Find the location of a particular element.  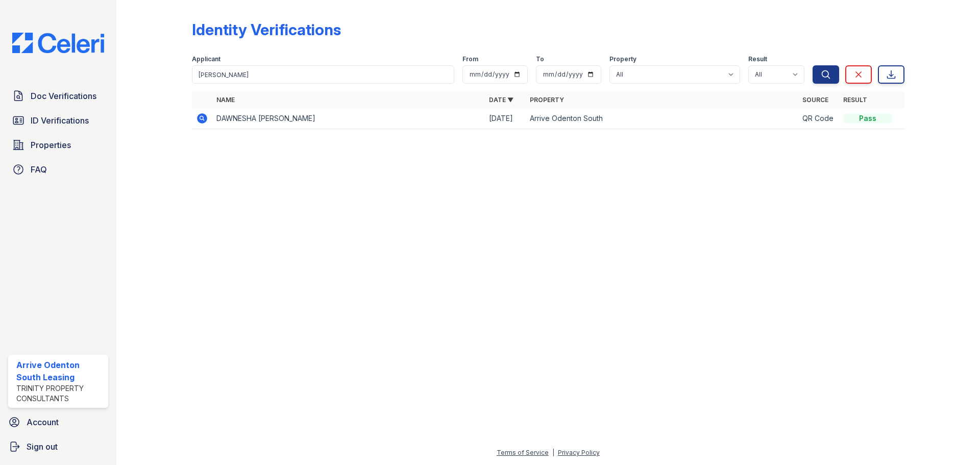

a: ID Verifications is located at coordinates (59, 120).